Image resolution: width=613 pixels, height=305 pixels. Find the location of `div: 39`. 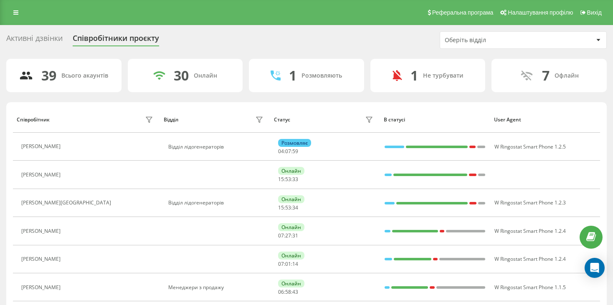

div: 39 is located at coordinates (49, 76).